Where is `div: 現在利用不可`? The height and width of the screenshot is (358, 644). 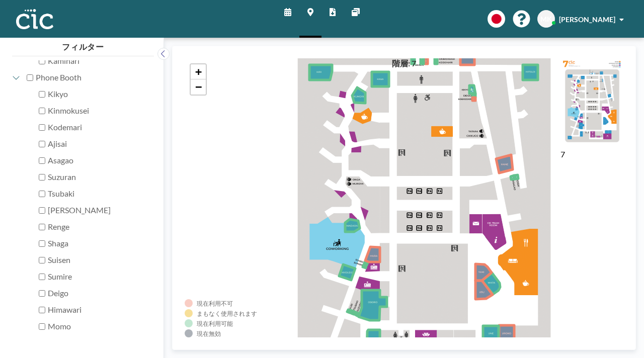
div: 現在利用不可 is located at coordinates (215, 303).